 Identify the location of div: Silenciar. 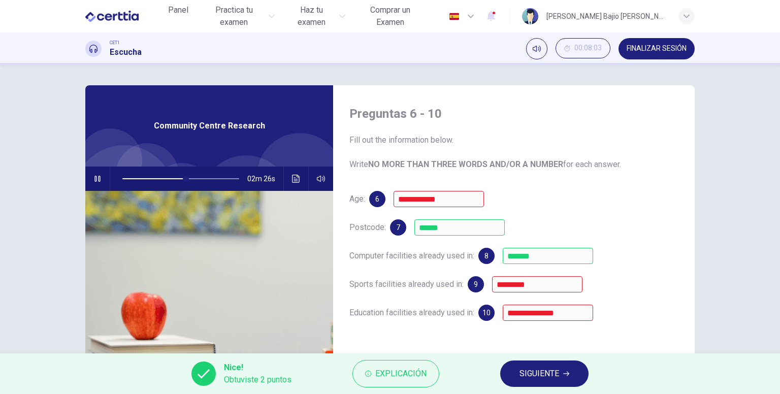
(537, 49).